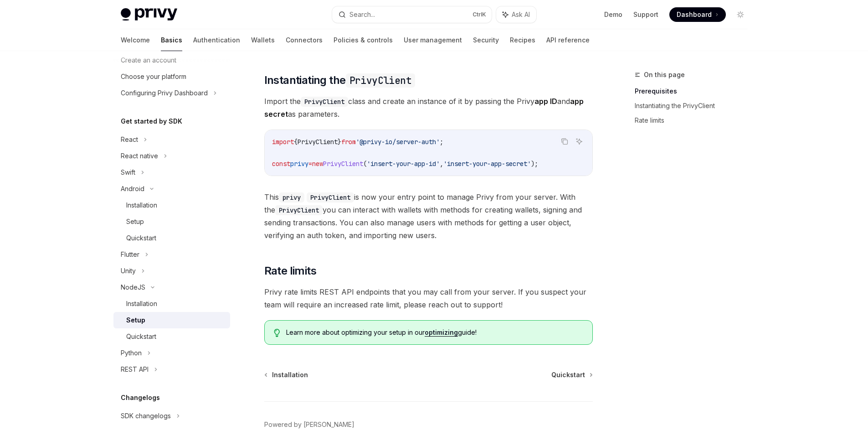  Describe the element at coordinates (348, 142) in the screenshot. I see `span: from` at that location.